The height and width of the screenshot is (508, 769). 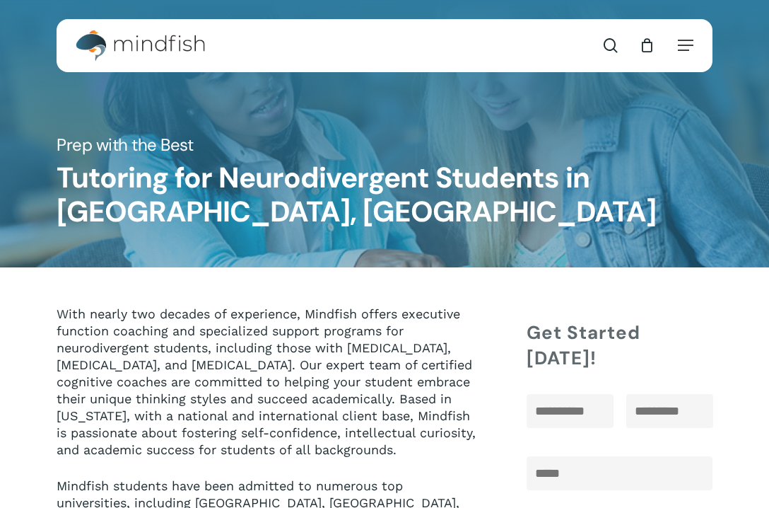 What do you see at coordinates (647, 45) in the screenshot?
I see `a: Cart` at bounding box center [647, 45].